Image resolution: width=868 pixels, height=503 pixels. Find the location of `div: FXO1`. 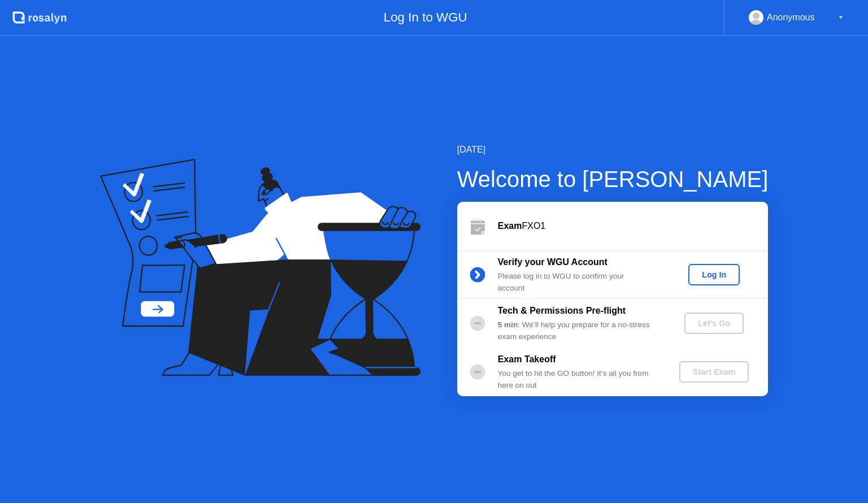

div: FXO1 is located at coordinates (633, 226).